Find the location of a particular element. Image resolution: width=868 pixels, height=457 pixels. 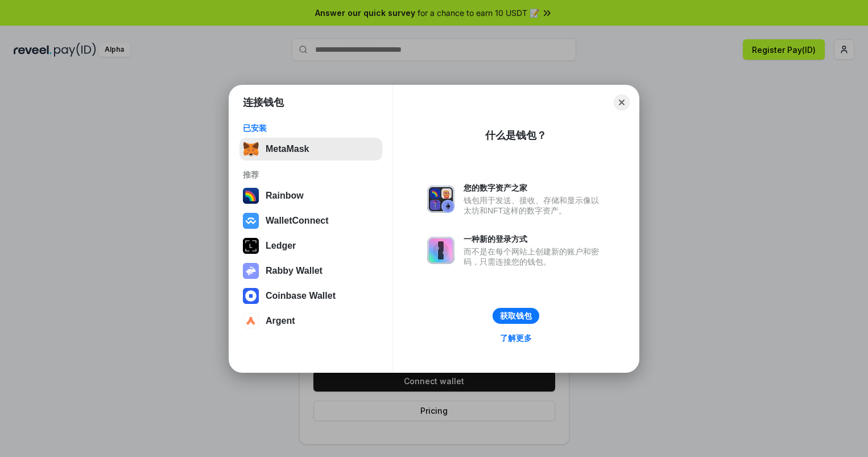

div: Rabby Wallet is located at coordinates (294, 271).